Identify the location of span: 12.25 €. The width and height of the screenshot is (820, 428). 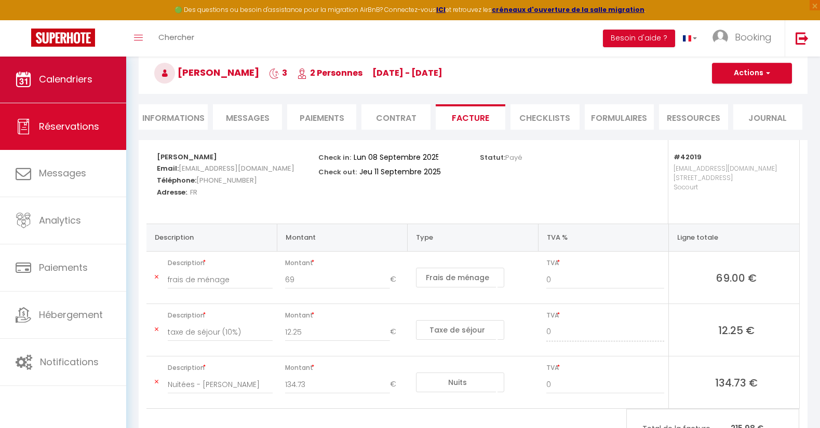
(736, 330).